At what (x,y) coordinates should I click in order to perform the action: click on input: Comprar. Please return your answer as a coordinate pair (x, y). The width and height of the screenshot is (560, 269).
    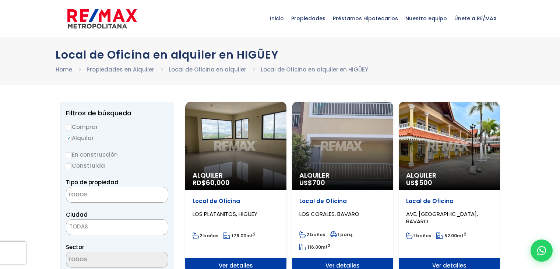
    Looking at the image, I should click on (69, 127).